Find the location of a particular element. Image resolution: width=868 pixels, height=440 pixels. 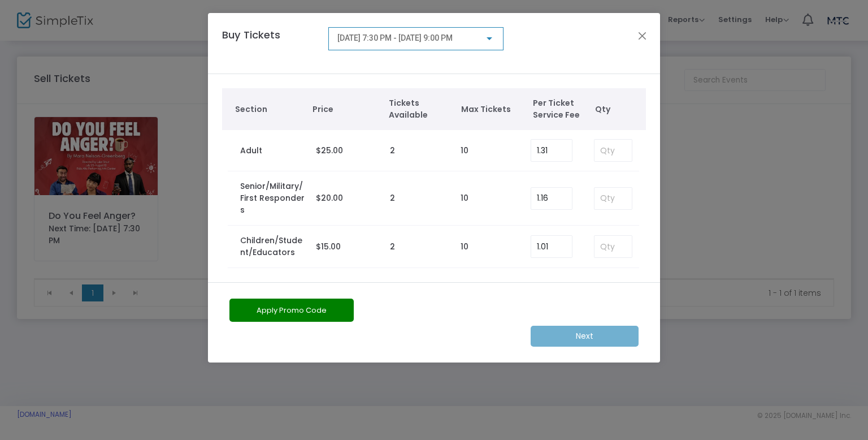

label: Children/Student/Educators is located at coordinates (272, 246).